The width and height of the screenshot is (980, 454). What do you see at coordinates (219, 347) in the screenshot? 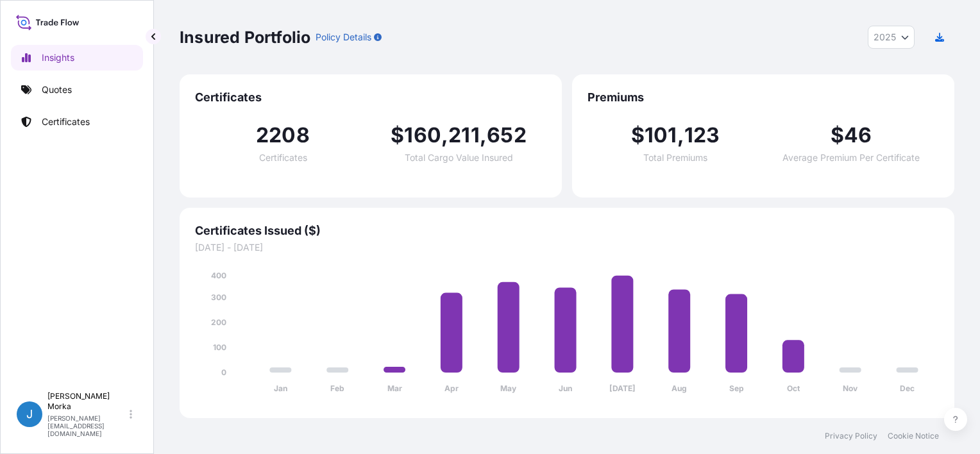
I see `tspan: 100` at bounding box center [219, 347].